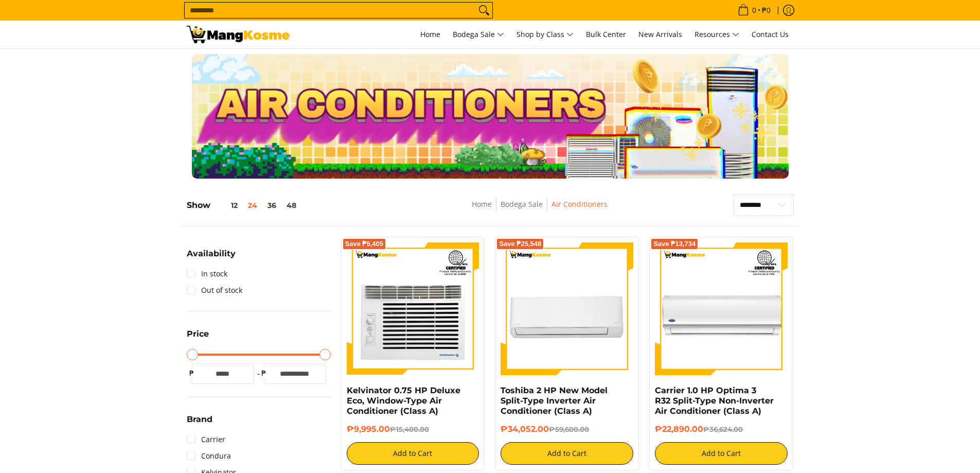  I want to click on span: Save ₱13,734, so click(674, 244).